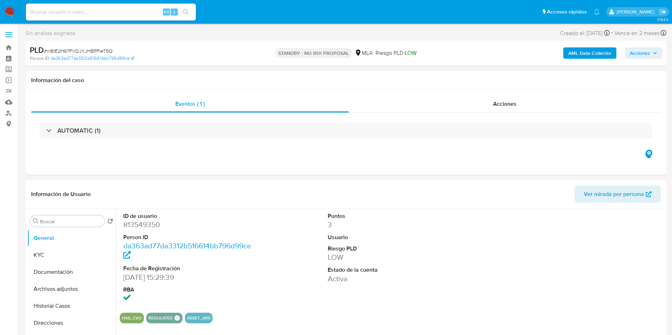  I want to click on button: Ver mirada por persona, so click(617, 194).